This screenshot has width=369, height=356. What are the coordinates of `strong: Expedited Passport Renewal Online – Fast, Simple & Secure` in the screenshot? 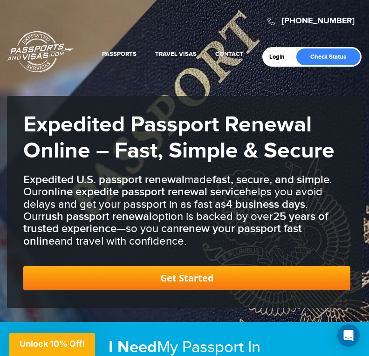 It's located at (179, 138).